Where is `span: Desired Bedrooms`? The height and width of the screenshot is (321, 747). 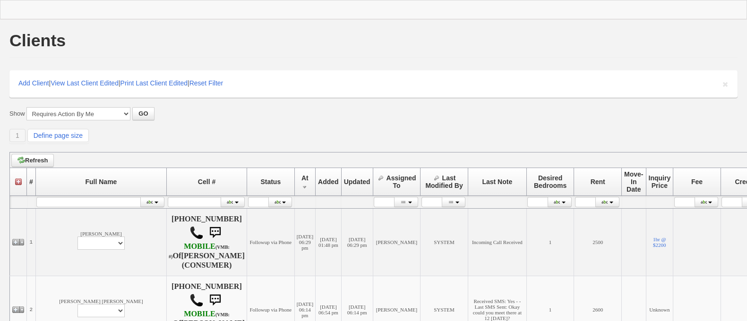 span: Desired Bedrooms is located at coordinates (550, 182).